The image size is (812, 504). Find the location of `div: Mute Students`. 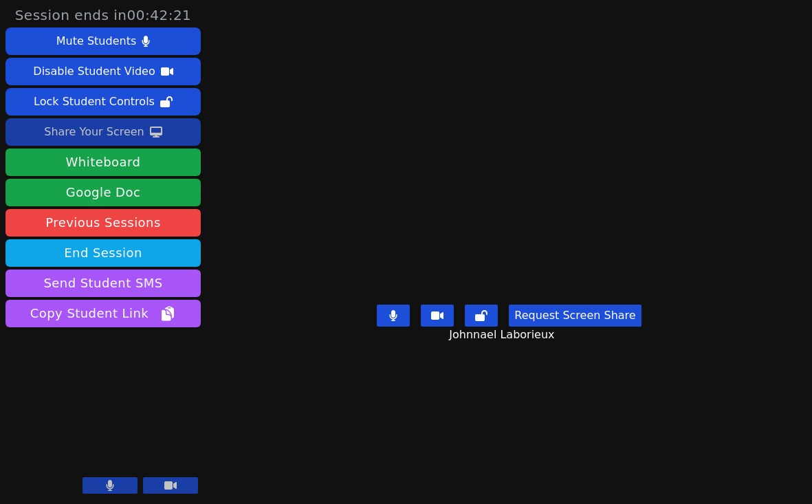

div: Mute Students is located at coordinates (97, 41).